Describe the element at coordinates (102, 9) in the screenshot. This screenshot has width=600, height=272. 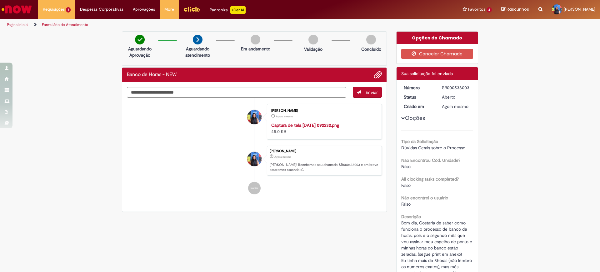
I see `span: Despesas Corporativas` at that location.